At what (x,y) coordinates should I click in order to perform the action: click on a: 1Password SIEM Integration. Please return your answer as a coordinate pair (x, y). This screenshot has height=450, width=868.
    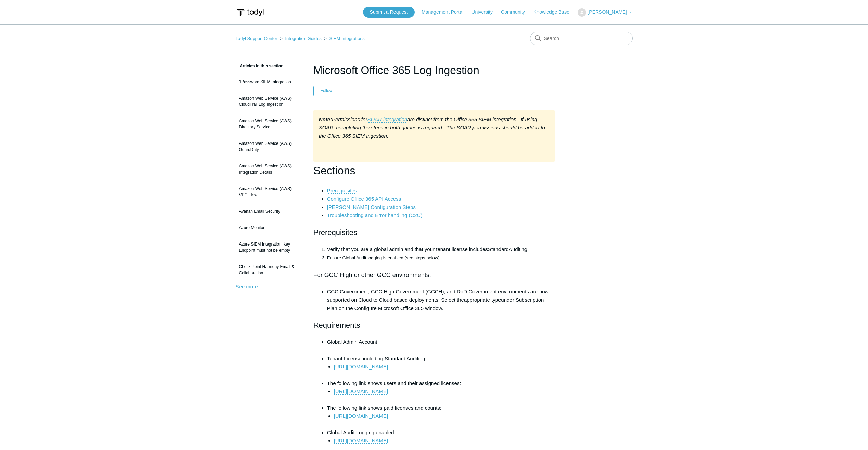
    Looking at the image, I should click on (269, 82).